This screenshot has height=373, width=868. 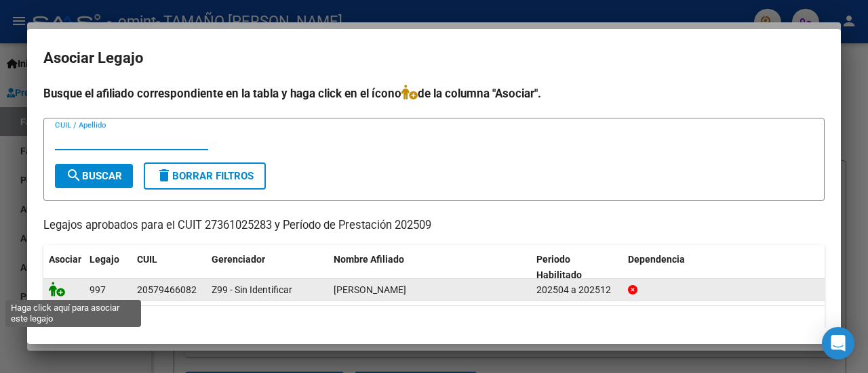 I want to click on span: 997, so click(x=98, y=290).